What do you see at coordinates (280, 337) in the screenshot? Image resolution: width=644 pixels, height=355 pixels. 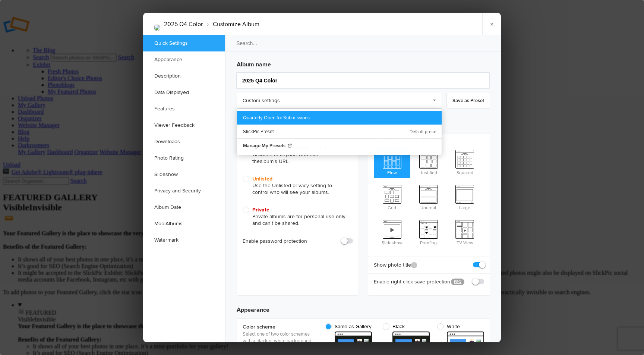 I see `p: Select one of two color schemes with a black or white background.` at bounding box center [280, 337].